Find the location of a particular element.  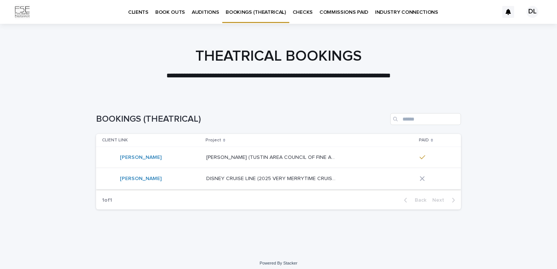

button: Back is located at coordinates (414, 200).